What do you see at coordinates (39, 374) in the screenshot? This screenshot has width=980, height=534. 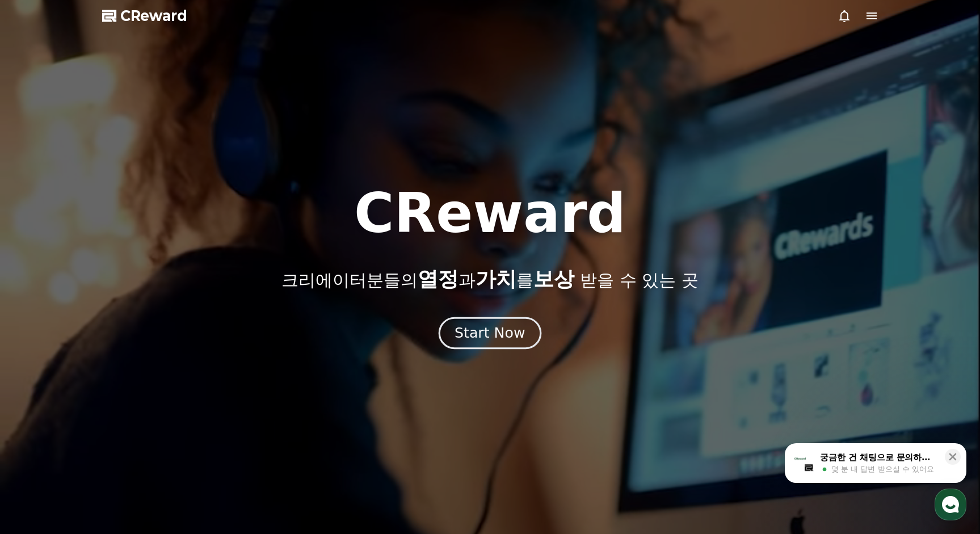 I see `a: 홈` at bounding box center [39, 374].